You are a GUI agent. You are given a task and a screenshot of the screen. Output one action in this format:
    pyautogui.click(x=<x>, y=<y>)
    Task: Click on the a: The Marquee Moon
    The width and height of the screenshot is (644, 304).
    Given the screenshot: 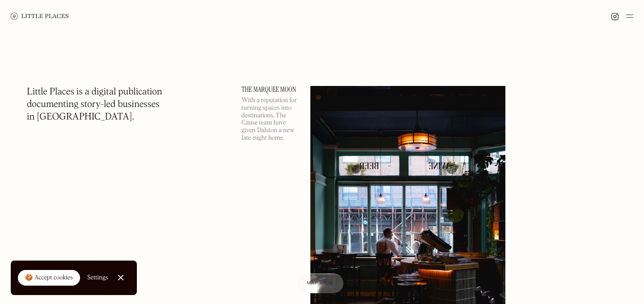 What is the action you would take?
    pyautogui.click(x=271, y=90)
    